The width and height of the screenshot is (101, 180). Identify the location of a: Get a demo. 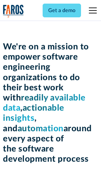
(61, 10).